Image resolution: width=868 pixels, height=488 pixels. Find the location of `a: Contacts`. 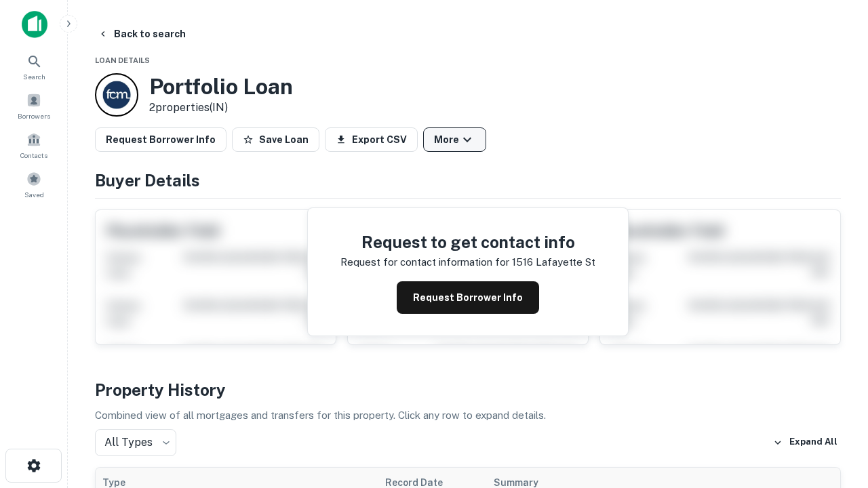

a: Contacts is located at coordinates (34, 145).